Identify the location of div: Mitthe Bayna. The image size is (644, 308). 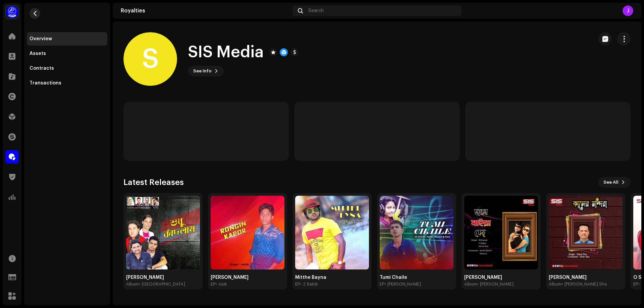
(332, 277).